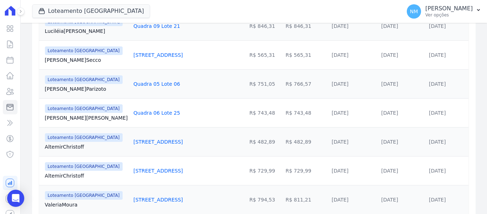 The height and width of the screenshot is (214, 487). I want to click on td: R$ 794,53, so click(265, 199).